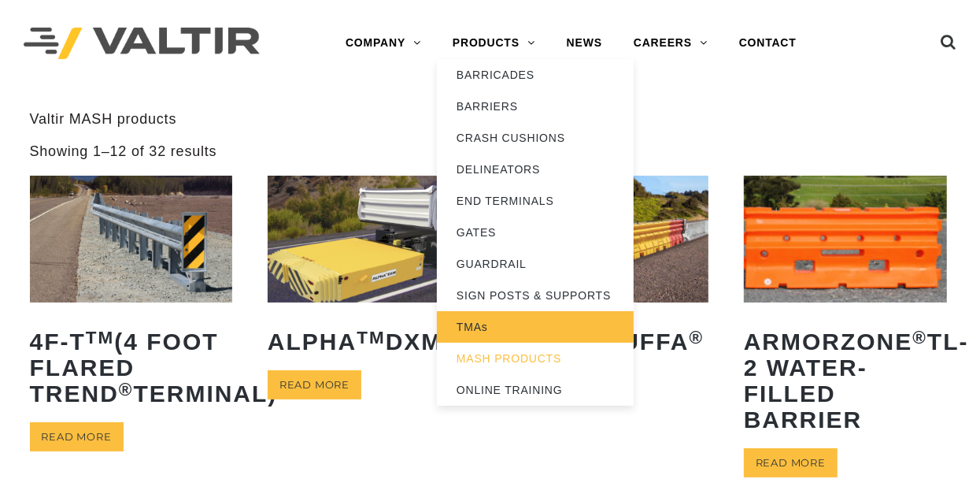  Describe the element at coordinates (369, 341) in the screenshot. I see `h2: ALPHA DXM` at that location.